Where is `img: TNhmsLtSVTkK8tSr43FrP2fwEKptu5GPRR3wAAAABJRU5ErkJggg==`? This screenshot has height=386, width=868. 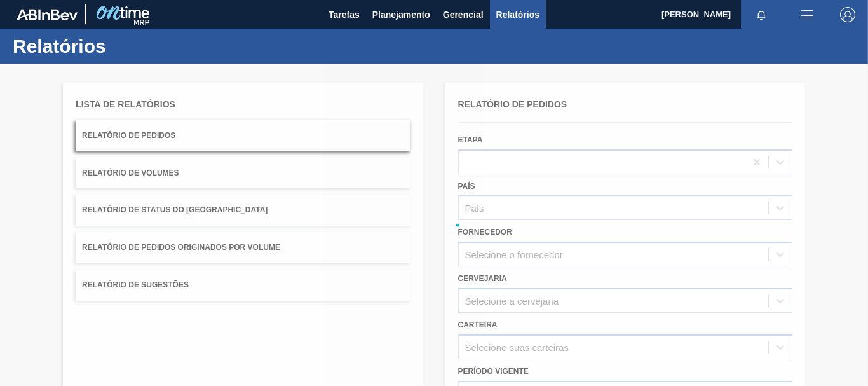
img: TNhmsLtSVTkK8tSr43FrP2fwEKptu5GPRR3wAAAABJRU5ErkJggg== is located at coordinates (47, 14).